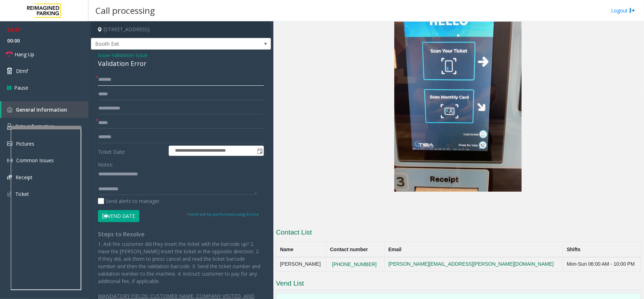 The image size is (644, 299). I want to click on a: General Information, so click(45, 110).